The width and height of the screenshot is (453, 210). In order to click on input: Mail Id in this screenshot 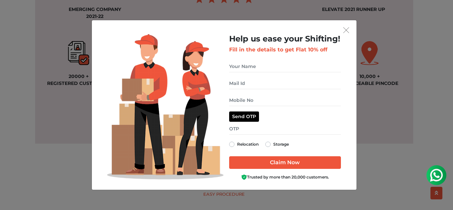, I will do `click(285, 83)`.